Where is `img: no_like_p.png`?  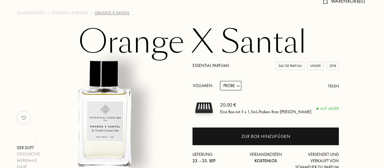
img: no_like_p.png is located at coordinates (24, 118).